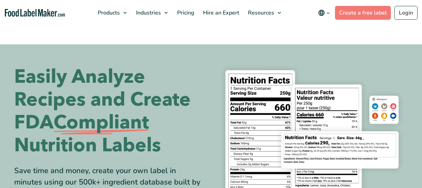 The height and width of the screenshot is (188, 422). I want to click on span: Resources, so click(261, 13).